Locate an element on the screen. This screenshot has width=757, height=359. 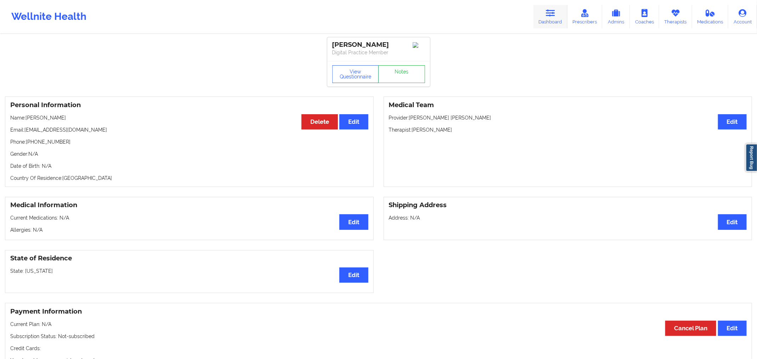
p: Credit Cards: is located at coordinates (378, 348).